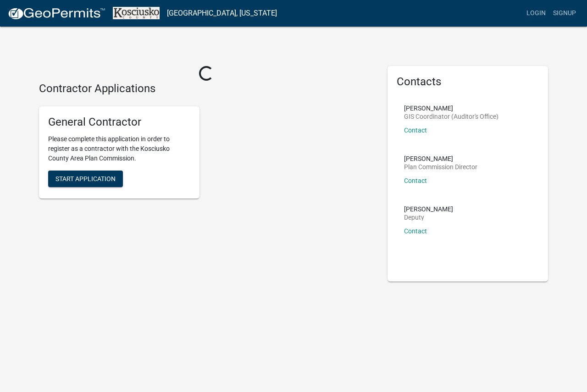 This screenshot has width=587, height=392. What do you see at coordinates (119, 148) in the screenshot?
I see `p: Please complete this application in order to register as a contractor with the Kosciusko County A...` at bounding box center [119, 148].